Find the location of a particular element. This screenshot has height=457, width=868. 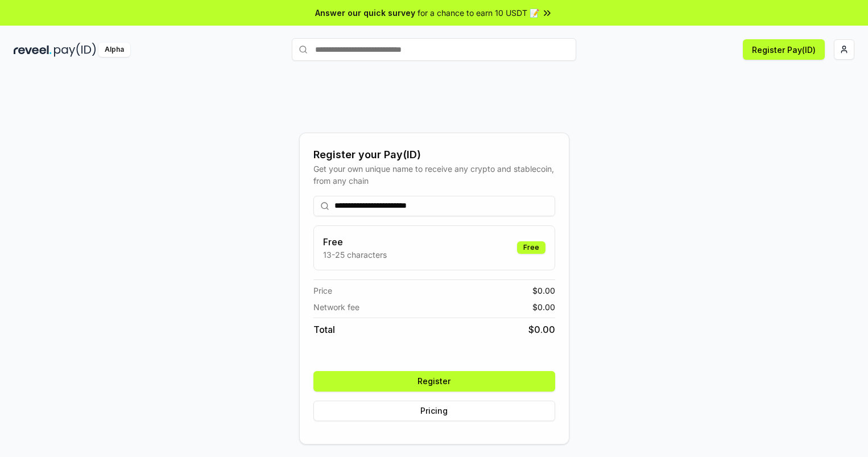

div: Get your own unique name to receive any crypto and stablecoin, from any chain is located at coordinates (434, 175).